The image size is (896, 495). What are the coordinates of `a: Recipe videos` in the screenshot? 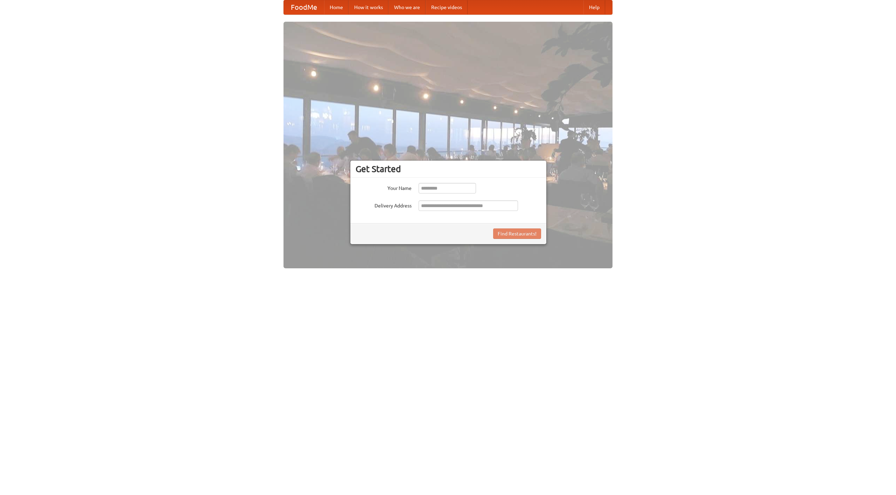 It's located at (447, 7).